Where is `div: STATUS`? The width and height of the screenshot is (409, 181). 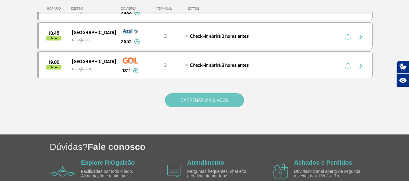
div: STATUS is located at coordinates (210, 8).